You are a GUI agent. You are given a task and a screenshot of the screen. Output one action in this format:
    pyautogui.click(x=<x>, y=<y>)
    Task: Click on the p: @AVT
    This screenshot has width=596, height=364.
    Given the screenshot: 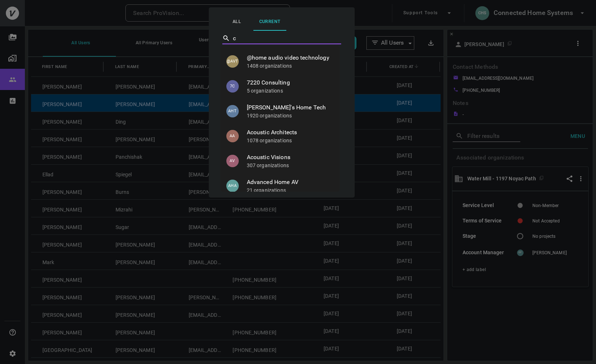 What is the action you would take?
    pyautogui.click(x=232, y=61)
    